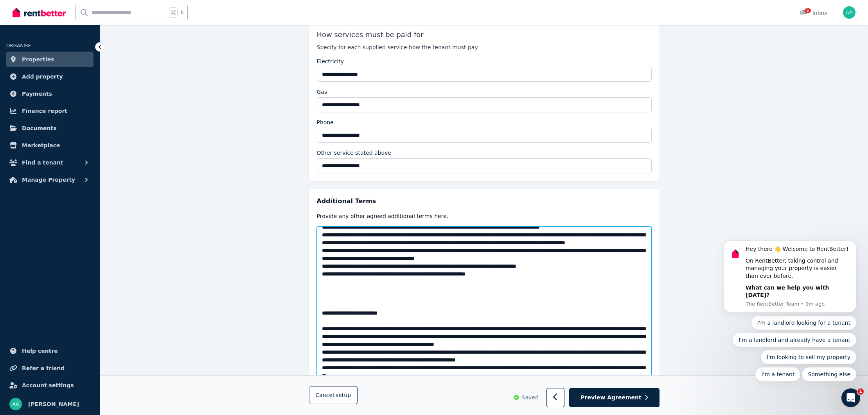  Describe the element at coordinates (484, 35) in the screenshot. I see `p: How services must be paid for` at that location.